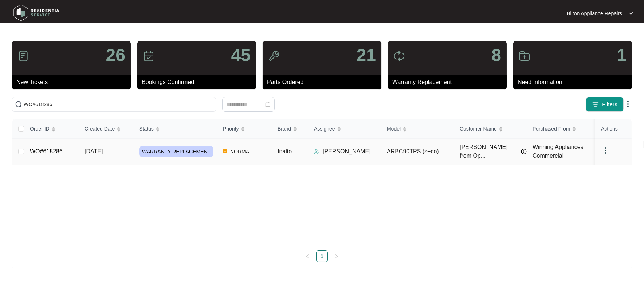 The width and height of the screenshot is (644, 289). What do you see at coordinates (524, 152) in the screenshot?
I see `img: Info icon` at bounding box center [524, 152].